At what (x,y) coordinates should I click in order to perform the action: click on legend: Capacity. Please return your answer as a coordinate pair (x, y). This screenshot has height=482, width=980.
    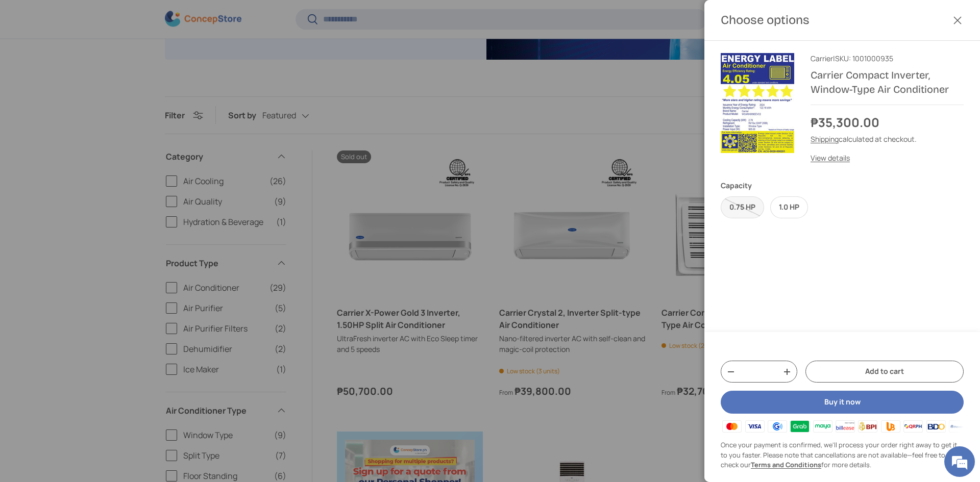
    Looking at the image, I should click on (736, 185).